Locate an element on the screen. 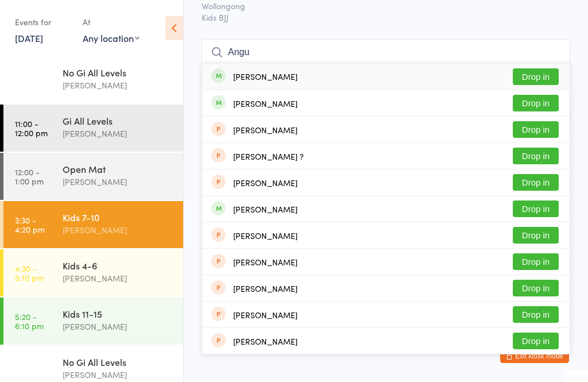 This screenshot has width=588, height=382. div: Kids 11-15 is located at coordinates (118, 313).